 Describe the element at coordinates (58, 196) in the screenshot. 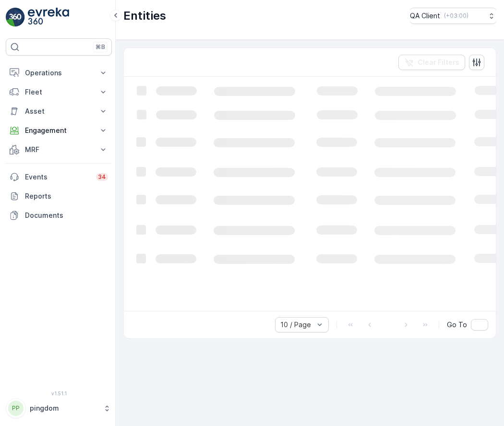

I see `a: Reports` at that location.